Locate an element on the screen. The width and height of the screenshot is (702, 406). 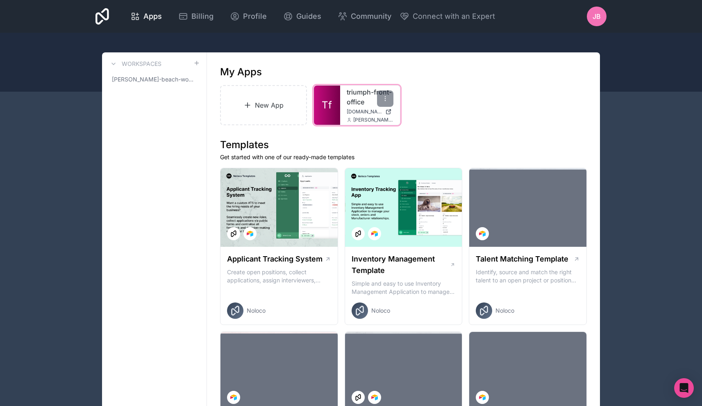
h1: Talent Matching Template is located at coordinates (522, 259).